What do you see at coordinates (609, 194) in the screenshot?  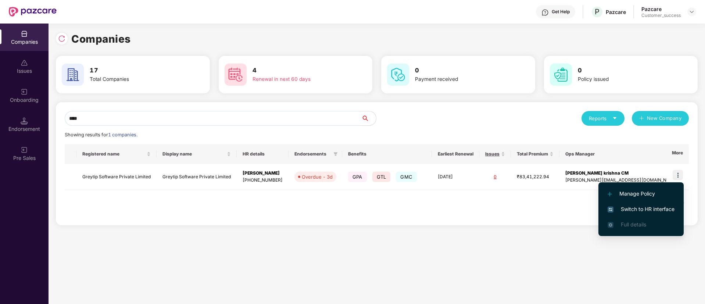 I see `img: svg+xml;base64,PHN2ZyB4bWxucz0iaHR0cDovL3d3dy53My5vcmcvMjAwMC9zdmciIHdpZHRoPSIxMi4yMDEiIGhlaWdodD...` at bounding box center [609, 194].